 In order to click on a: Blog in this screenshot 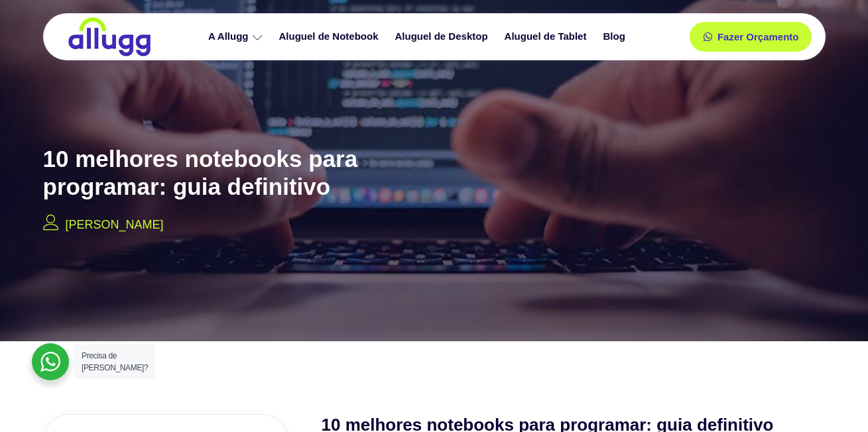, I will do `click(615, 36)`.